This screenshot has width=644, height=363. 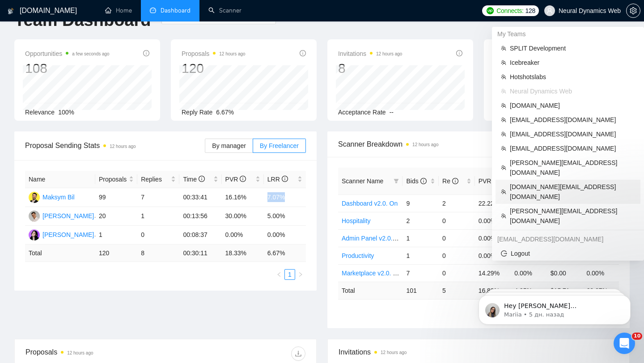 I want to click on td: 16.16%, so click(x=243, y=198).